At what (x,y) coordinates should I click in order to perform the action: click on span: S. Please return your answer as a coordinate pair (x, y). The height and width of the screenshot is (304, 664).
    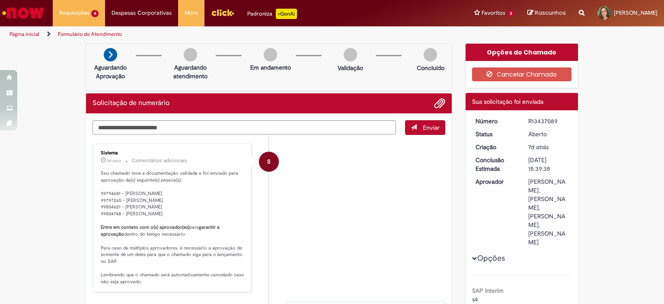
    Looking at the image, I should click on (269, 162).